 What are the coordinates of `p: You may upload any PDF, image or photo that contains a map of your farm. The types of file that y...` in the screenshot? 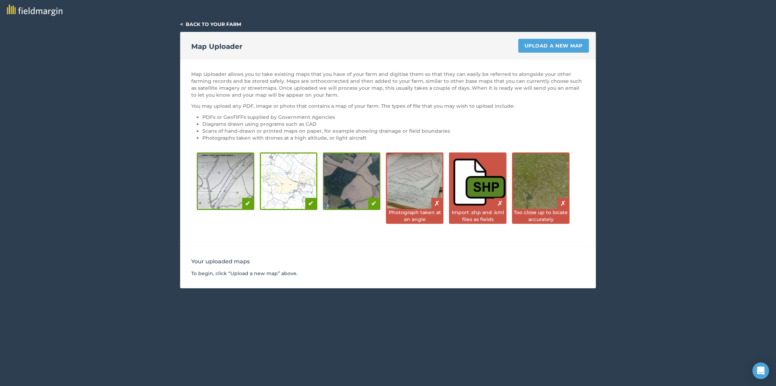 It's located at (388, 106).